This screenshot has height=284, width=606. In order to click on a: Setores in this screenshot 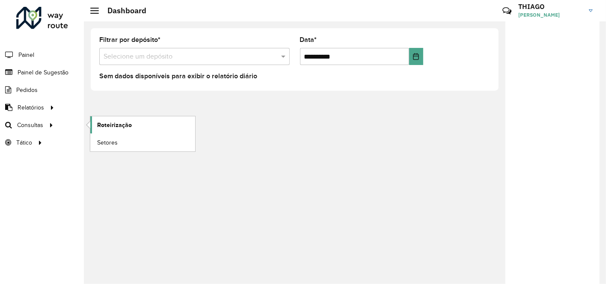, I will do `click(142, 142)`.